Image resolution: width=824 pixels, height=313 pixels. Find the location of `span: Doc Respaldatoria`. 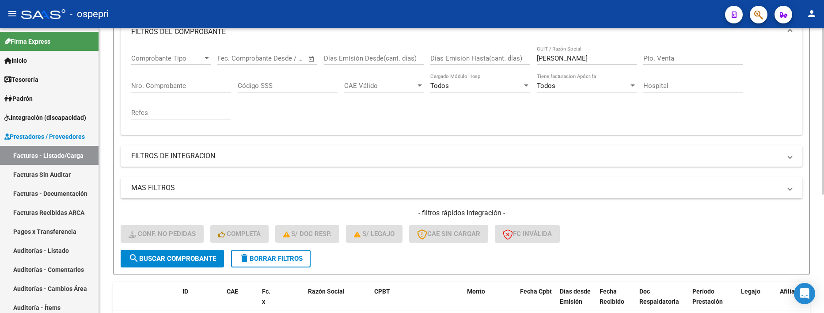

span: Doc Respaldatoria is located at coordinates (660, 296).